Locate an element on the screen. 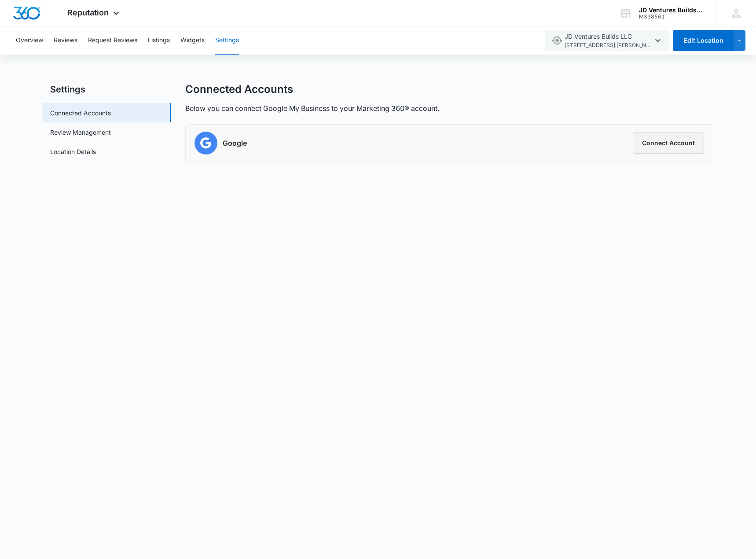 The height and width of the screenshot is (559, 756). a: Connected Accounts is located at coordinates (80, 113).